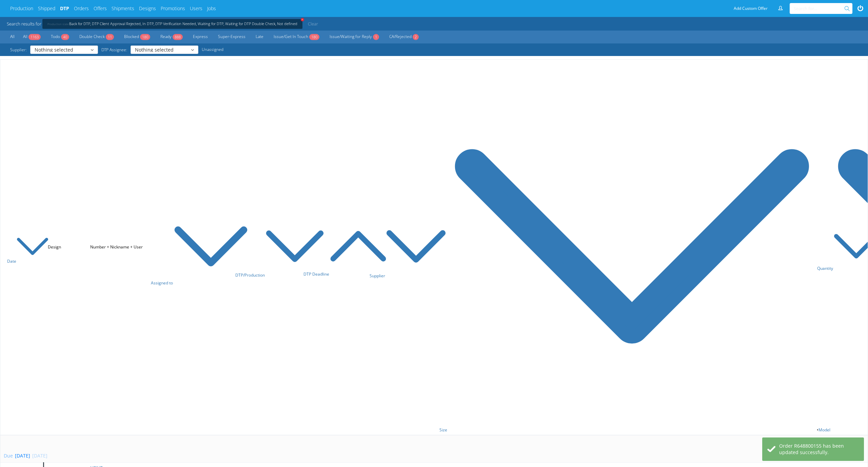  Describe the element at coordinates (212, 49) in the screenshot. I see `a: Unassigned` at that location.